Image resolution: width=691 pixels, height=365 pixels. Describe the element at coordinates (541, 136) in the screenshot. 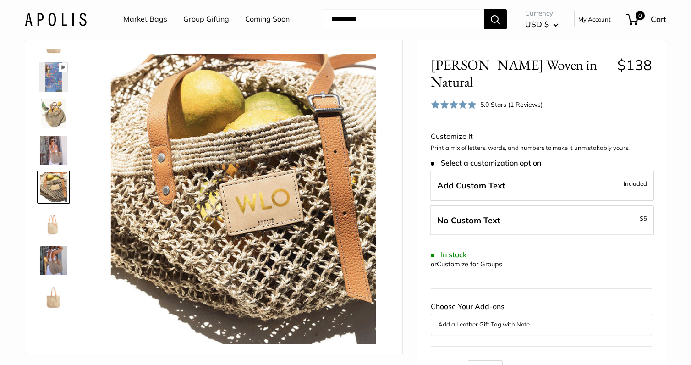

I see `div: Customize It` at that location.